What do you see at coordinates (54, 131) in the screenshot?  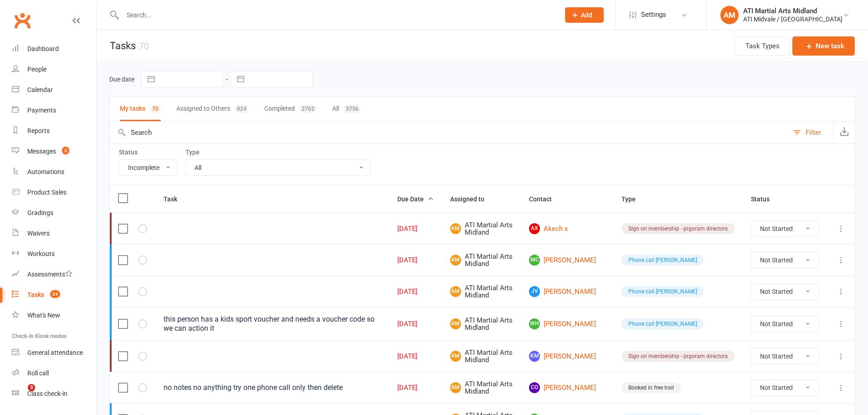 I see `a: Reports` at bounding box center [54, 131].